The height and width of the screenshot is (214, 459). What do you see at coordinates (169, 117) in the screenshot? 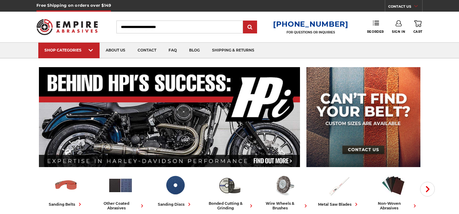
I see `a: Banner for an interview featuring Horsepower Inc who makes Harley performance upgrades featured o...` at bounding box center [169, 117].